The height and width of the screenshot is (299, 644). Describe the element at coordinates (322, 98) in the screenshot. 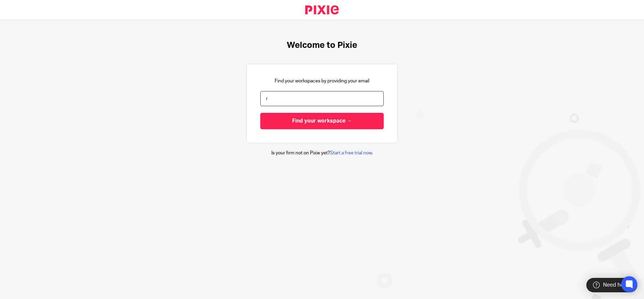

I see `input: name@example.com` at that location.